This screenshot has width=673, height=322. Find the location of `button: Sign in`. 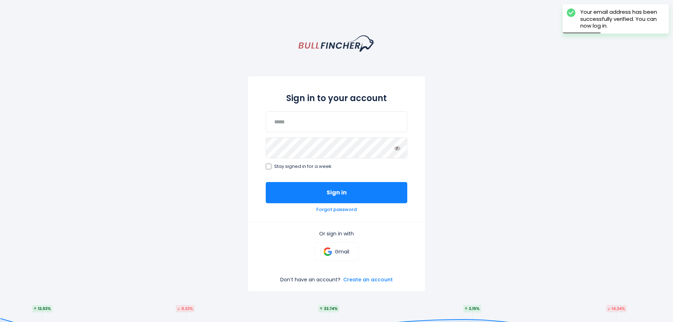

button: Sign in is located at coordinates (336, 193).